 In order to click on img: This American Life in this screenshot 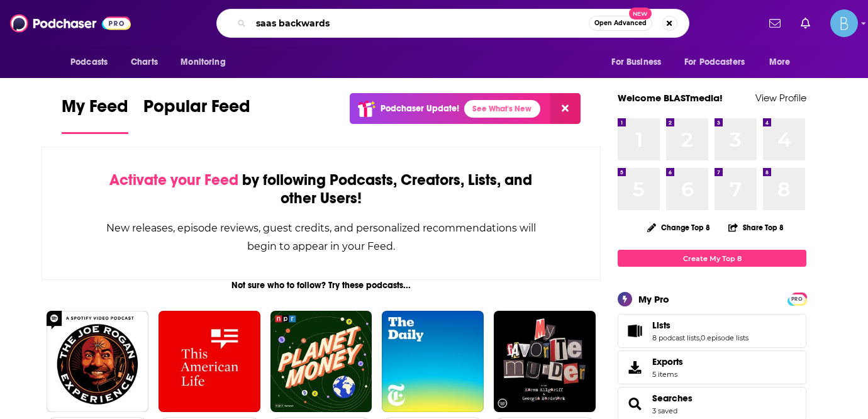, I will do `click(210, 361)`.